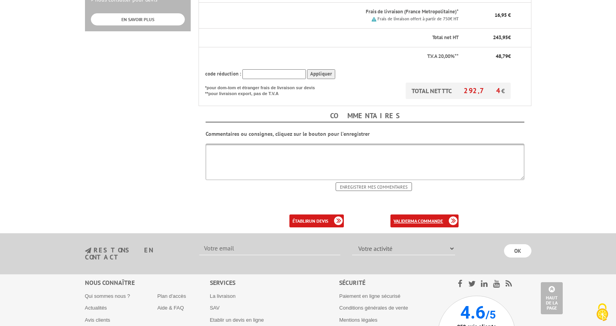 This screenshot has height=326, width=616. What do you see at coordinates (270, 249) in the screenshot?
I see `input: Votre email` at bounding box center [270, 249].